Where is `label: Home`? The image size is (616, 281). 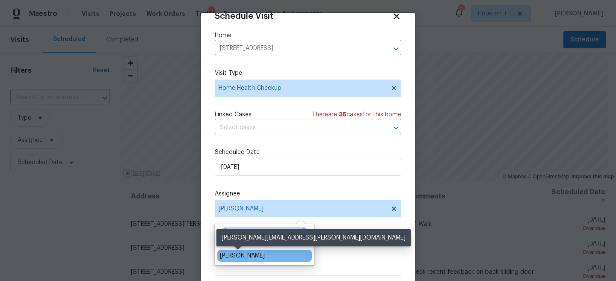 label: Home is located at coordinates (308, 35).